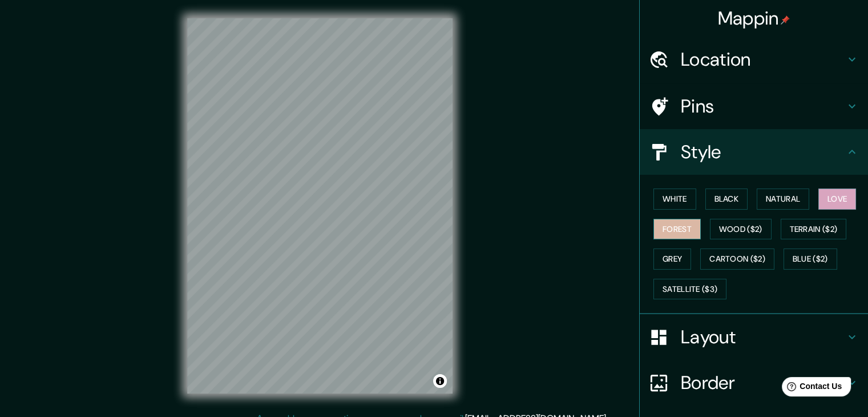 The height and width of the screenshot is (417, 868). What do you see at coordinates (755, 107) in the screenshot?
I see `div: Pins` at bounding box center [755, 107].